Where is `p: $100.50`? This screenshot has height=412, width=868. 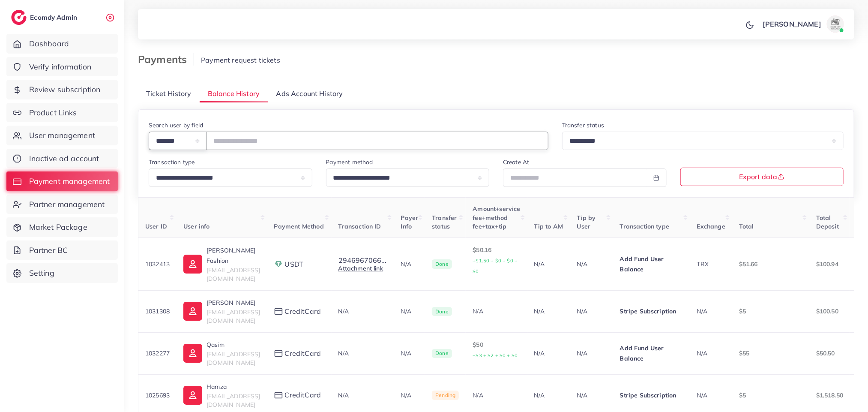 p: $100.50 is located at coordinates (829, 311).